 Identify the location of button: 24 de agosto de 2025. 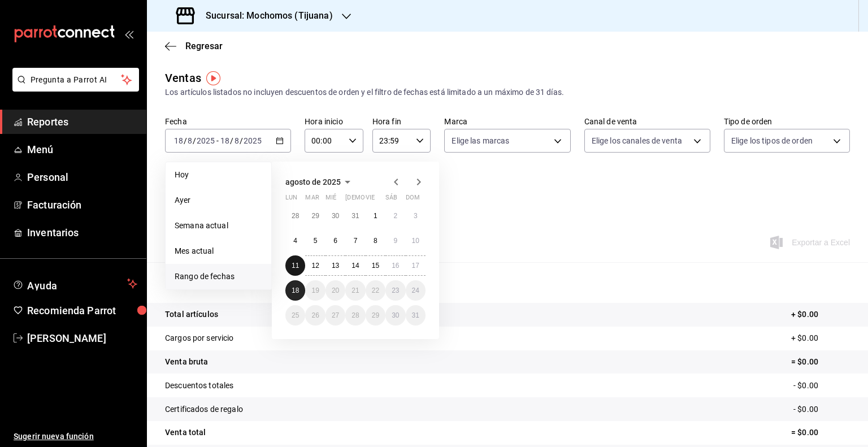
(415, 291).